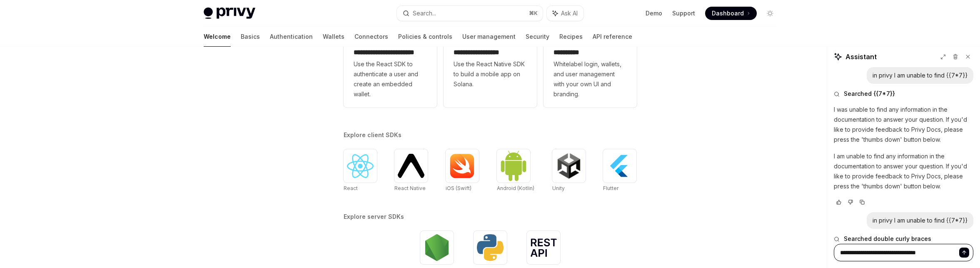 This screenshot has width=980, height=268. What do you see at coordinates (566, 13) in the screenshot?
I see `button: Ask AI` at bounding box center [566, 13].